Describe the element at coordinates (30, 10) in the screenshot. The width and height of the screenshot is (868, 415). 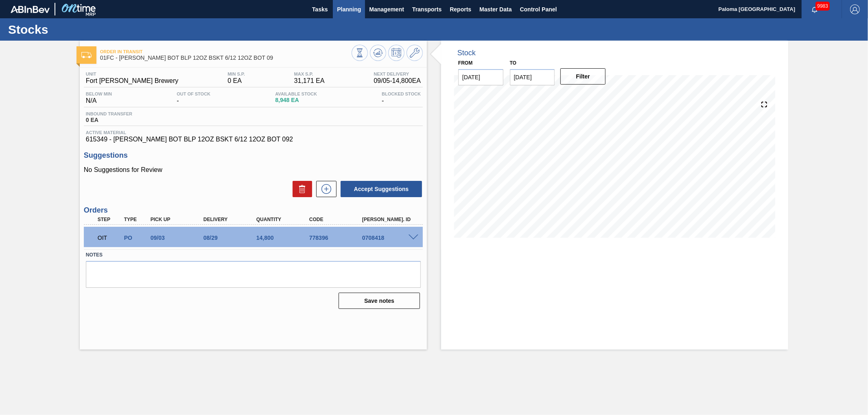
I see `img: TNhmsLtSVTkK8tSr43FrP2fwEKptu5GPRR3wAAAABJRU5ErkJggg==` at that location.